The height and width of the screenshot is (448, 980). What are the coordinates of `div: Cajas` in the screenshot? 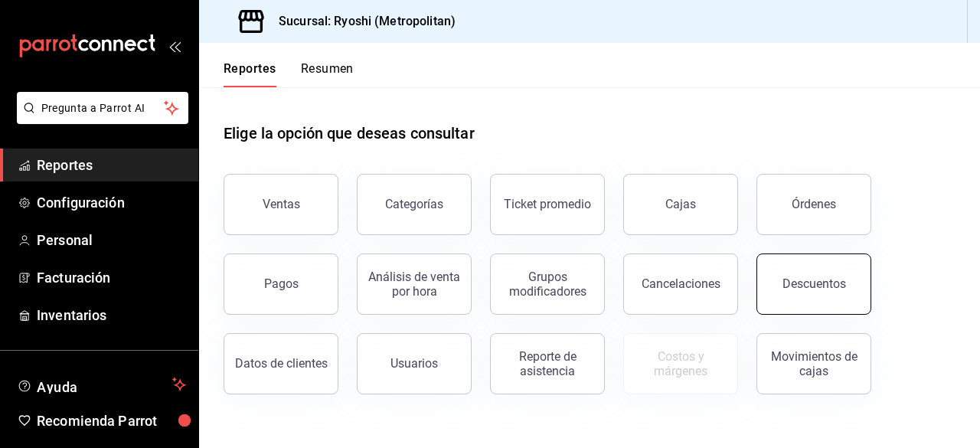 It's located at (681, 204).